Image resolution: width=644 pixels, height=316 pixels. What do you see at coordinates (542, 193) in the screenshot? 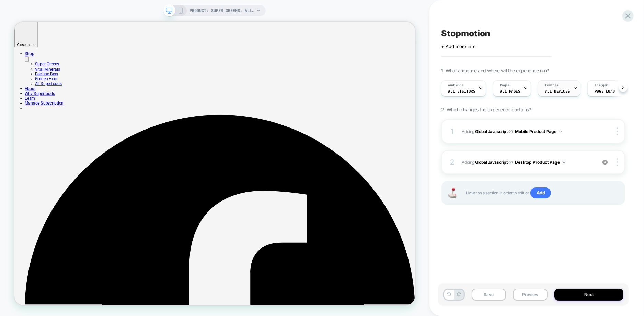
I see `span: Hover on a section in order to edit or` at bounding box center [542, 193].